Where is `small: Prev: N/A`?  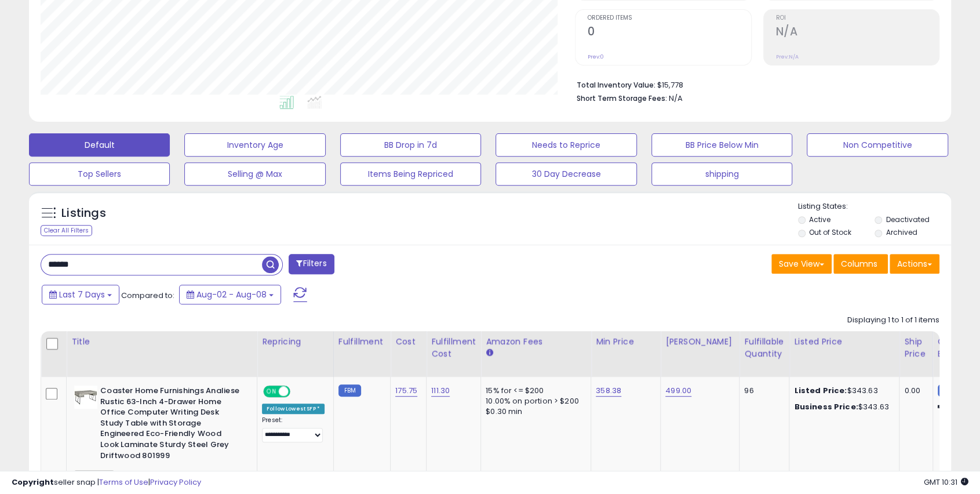 small: Prev: N/A is located at coordinates (787, 56).